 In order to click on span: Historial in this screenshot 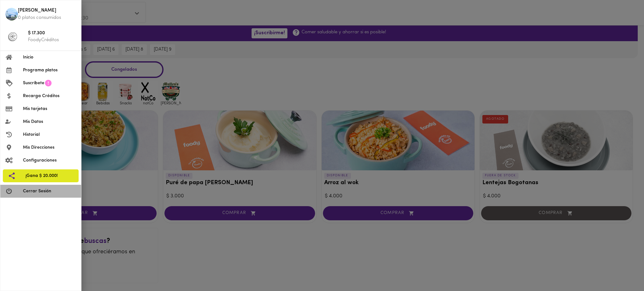, I will do `click(49, 134)`.